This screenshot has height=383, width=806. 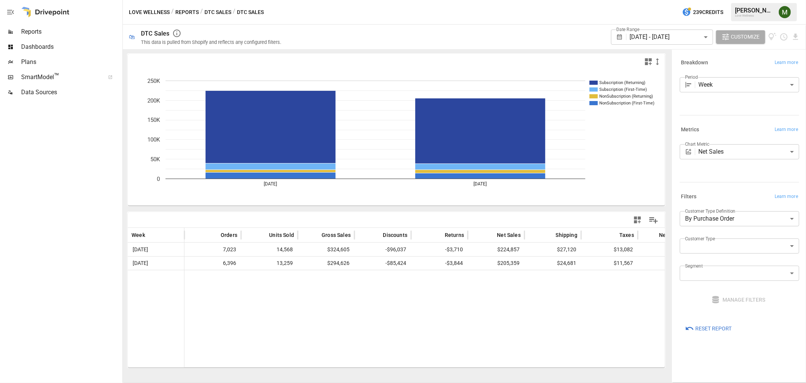 I want to click on label: Chart Metric, so click(x=697, y=144).